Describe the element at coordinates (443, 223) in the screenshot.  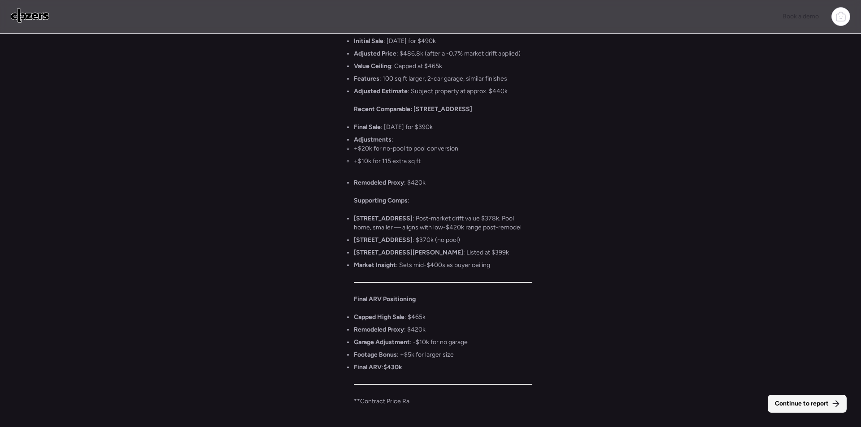
I see `li: : Post-market drift value $378k. Pool home, smaller — aligns with low-$420k range post-remodel` at that location.